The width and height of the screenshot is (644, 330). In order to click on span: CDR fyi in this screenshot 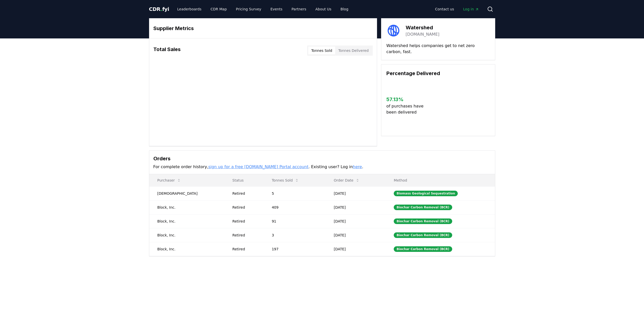, I will do `click(159, 9)`.